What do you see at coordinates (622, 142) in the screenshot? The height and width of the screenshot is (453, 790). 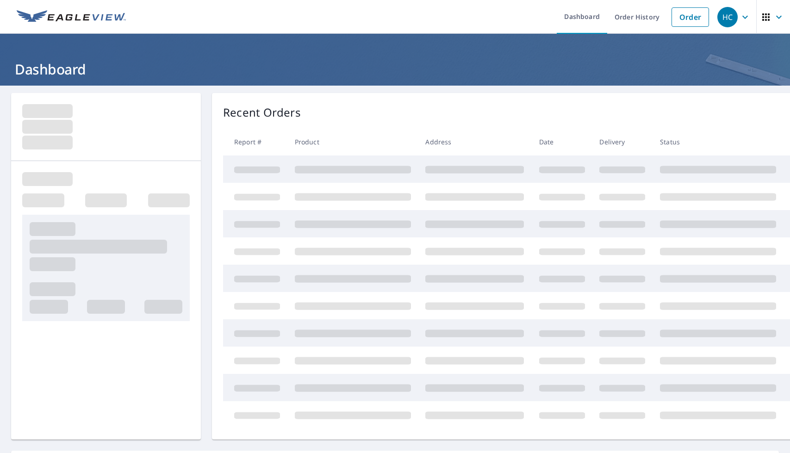 I see `th: Delivery` at bounding box center [622, 142].